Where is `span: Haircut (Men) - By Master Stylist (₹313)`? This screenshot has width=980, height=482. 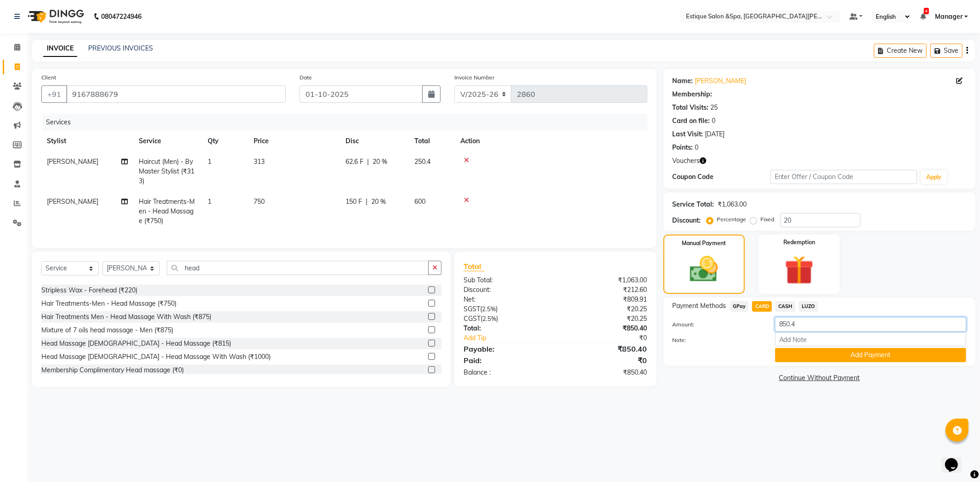 span: Haircut (Men) - By Master Stylist (₹313) is located at coordinates (166, 172).